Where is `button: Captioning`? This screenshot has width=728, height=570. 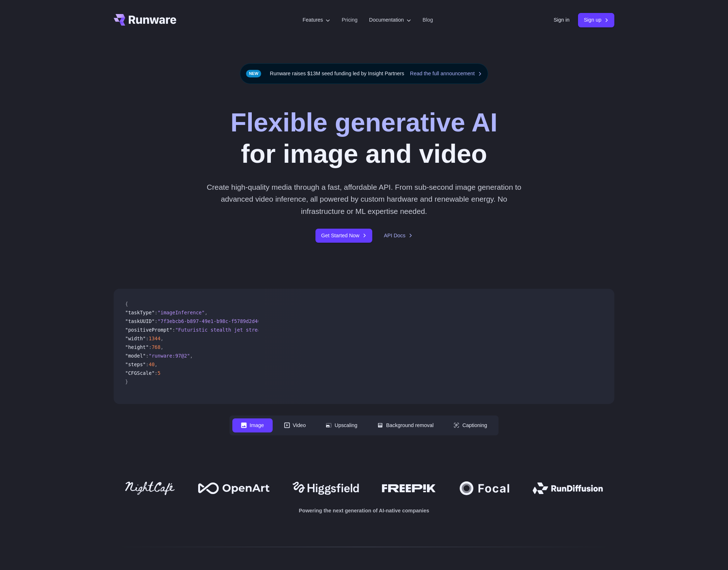
button: Captioning is located at coordinates (470, 425).